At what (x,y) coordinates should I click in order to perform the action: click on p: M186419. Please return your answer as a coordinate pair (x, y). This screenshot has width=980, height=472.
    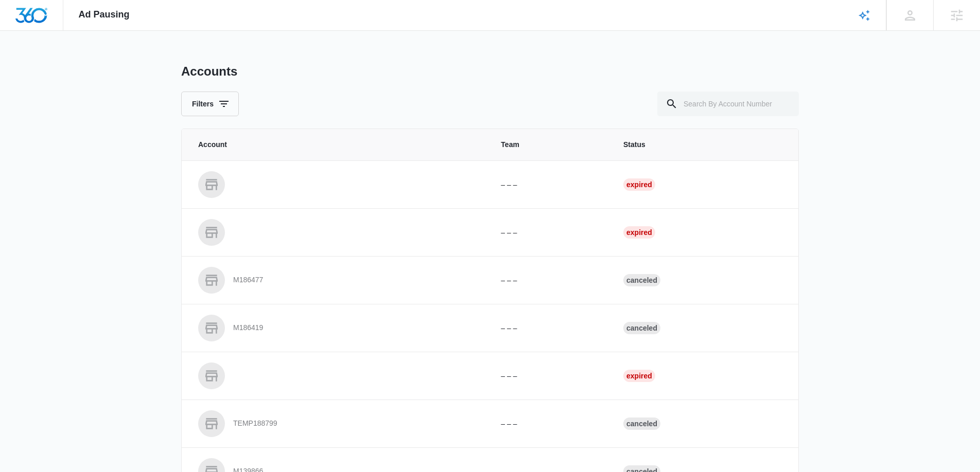
    Looking at the image, I should click on (248, 328).